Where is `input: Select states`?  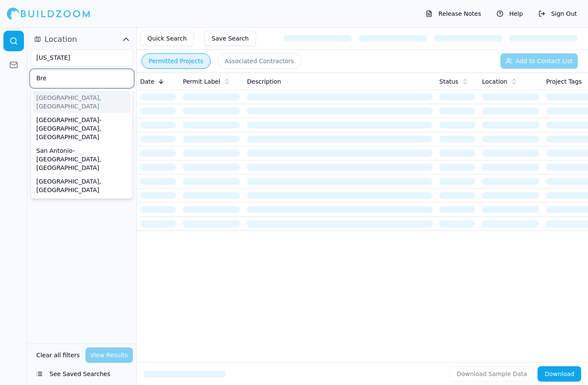
input: Select states is located at coordinates (76, 58).